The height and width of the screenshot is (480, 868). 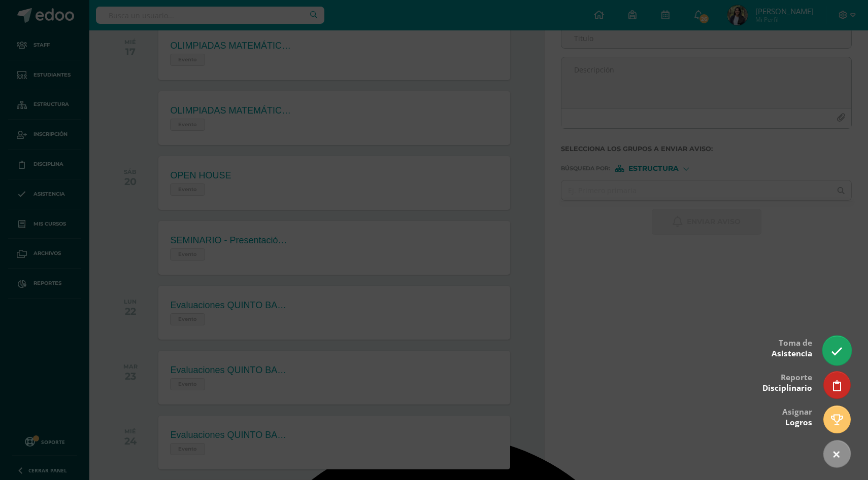 I want to click on span: Logros, so click(x=798, y=423).